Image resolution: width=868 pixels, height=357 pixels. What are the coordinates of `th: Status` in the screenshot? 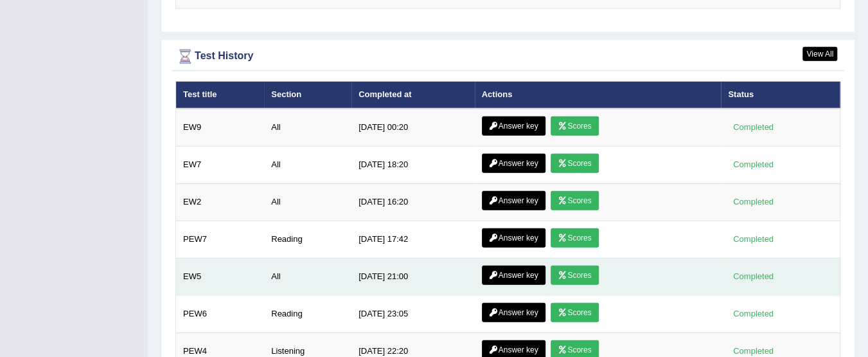 It's located at (780, 95).